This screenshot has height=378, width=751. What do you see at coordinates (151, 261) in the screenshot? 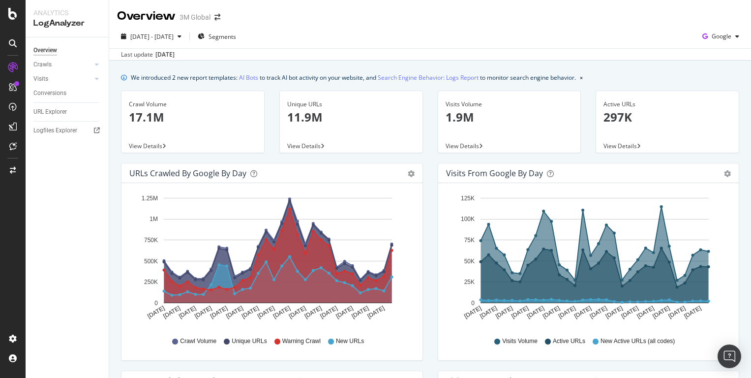
I see `text: 500K` at bounding box center [151, 261].